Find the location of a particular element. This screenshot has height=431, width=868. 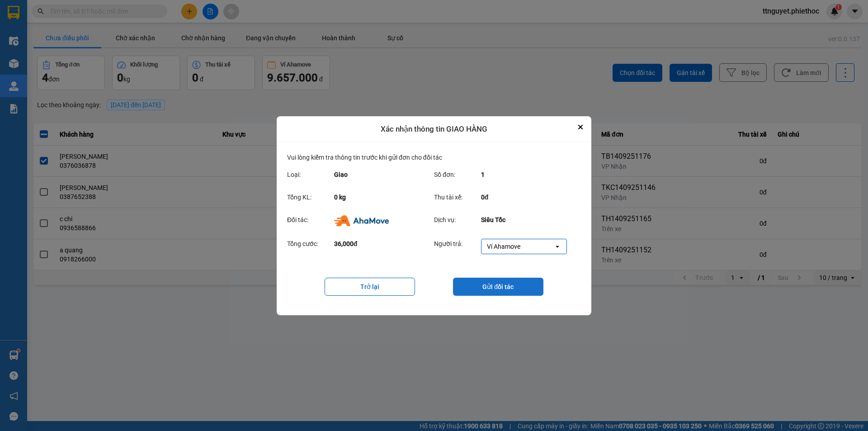

div: Xác nhận thông tin GIAO HÀNG is located at coordinates (434, 129).